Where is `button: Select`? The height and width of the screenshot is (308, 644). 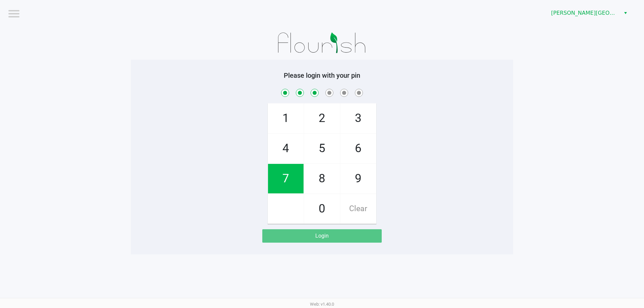
button: Select is located at coordinates (625, 13).